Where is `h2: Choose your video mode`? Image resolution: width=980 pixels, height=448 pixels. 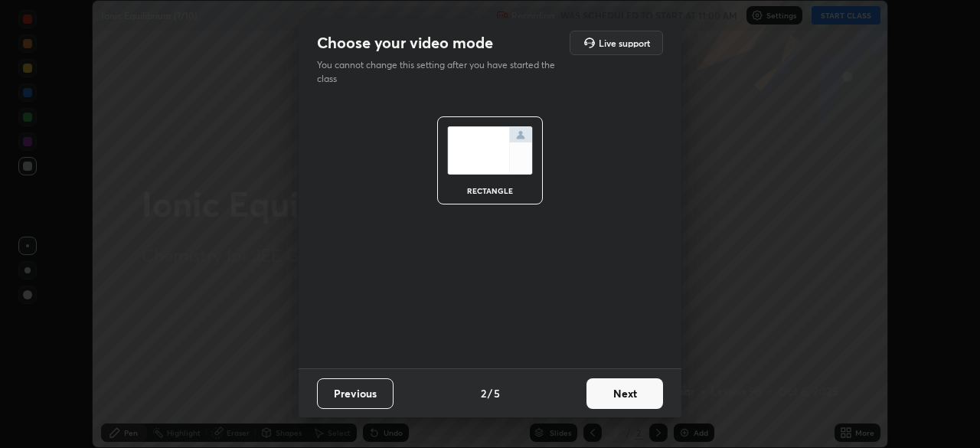 h2: Choose your video mode is located at coordinates (405, 43).